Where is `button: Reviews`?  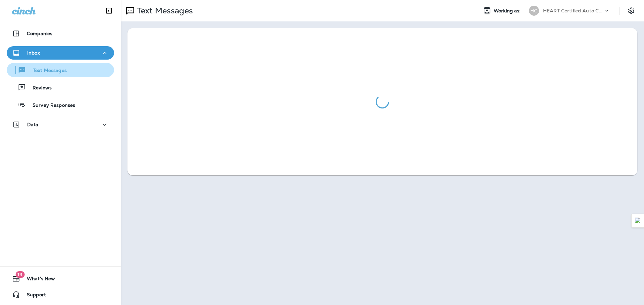
button: Reviews is located at coordinates (60, 88).